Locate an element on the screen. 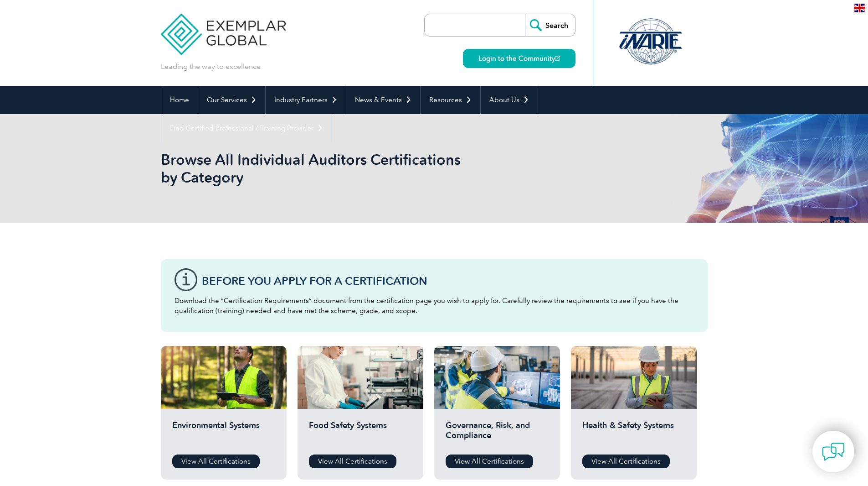 The image size is (868, 486). h1: Browse All Individual Auditors Certifications by Category is located at coordinates (336, 168).